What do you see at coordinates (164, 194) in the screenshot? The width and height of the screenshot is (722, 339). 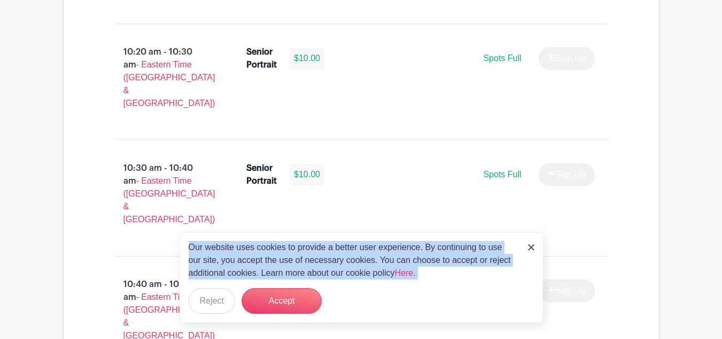 I see `p: 10:30 am - 10:40 am` at bounding box center [164, 194].